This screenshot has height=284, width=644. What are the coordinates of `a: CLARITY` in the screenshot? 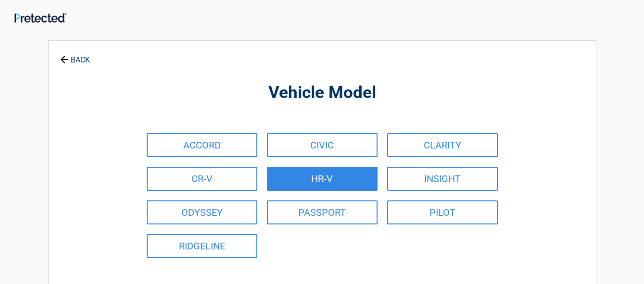 It's located at (443, 145).